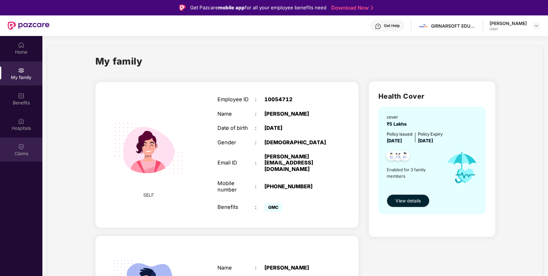 The height and width of the screenshot is (276, 548). What do you see at coordinates (236, 99) in the screenshot?
I see `div: Employee ID` at bounding box center [236, 99].